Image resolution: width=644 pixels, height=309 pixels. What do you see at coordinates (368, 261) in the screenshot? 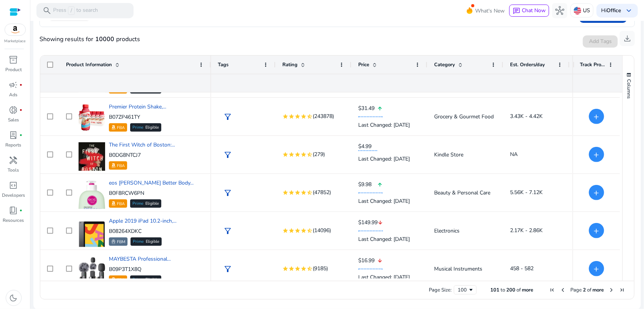
I see `span: $16.99` at bounding box center [368, 261].